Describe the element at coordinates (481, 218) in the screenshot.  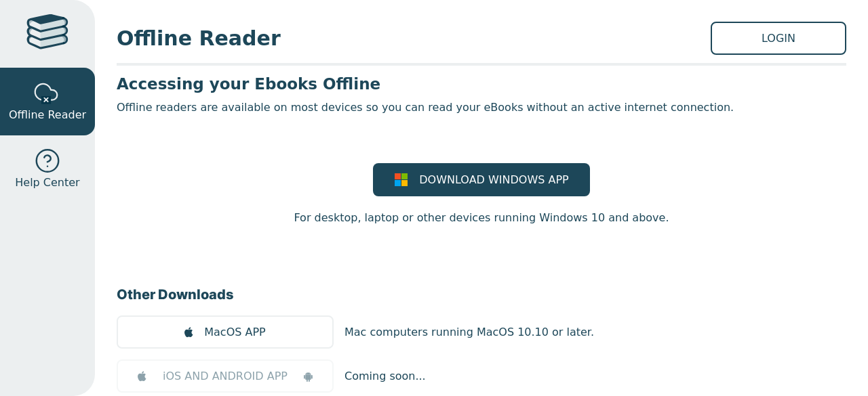
I see `p: For desktop, laptop or other devices running Windows 10 and above.` at that location.